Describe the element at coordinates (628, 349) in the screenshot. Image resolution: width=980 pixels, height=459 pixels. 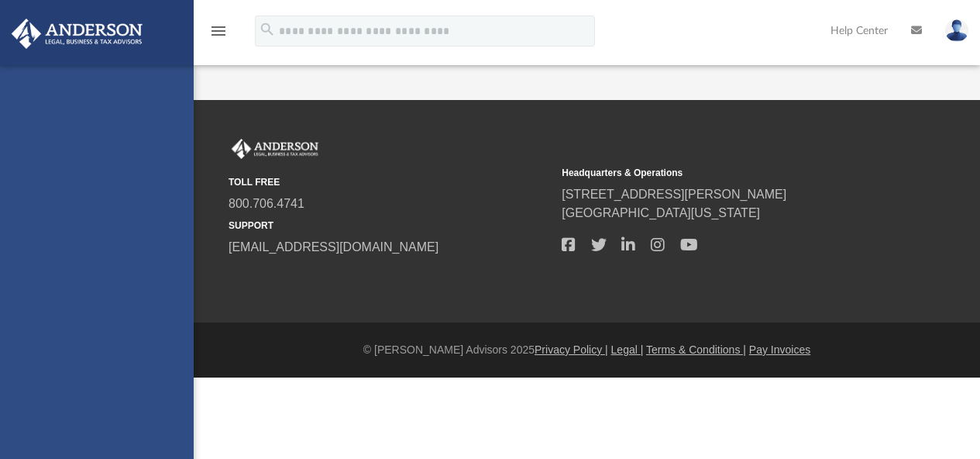
I see `a: Legal |` at that location.